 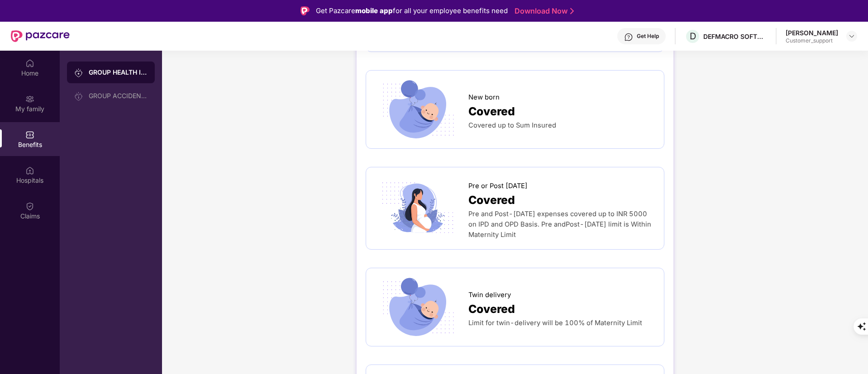 What do you see at coordinates (648, 36) in the screenshot?
I see `div: Get Help` at bounding box center [648, 36].